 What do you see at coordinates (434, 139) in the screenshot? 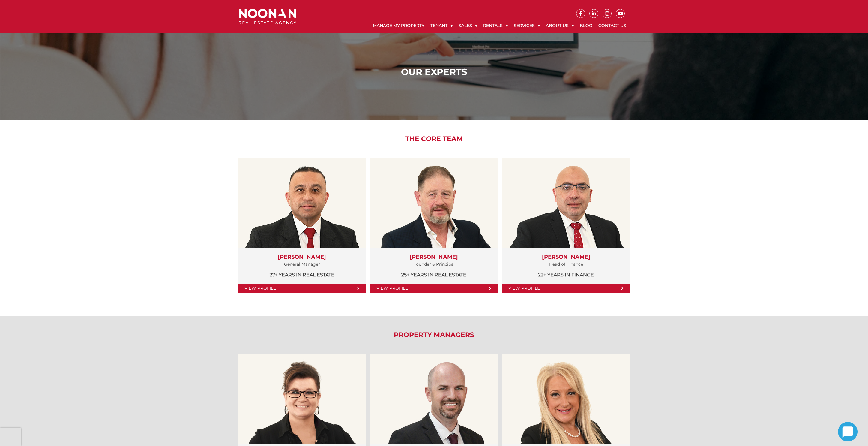
I see `h2: The Core Team` at bounding box center [434, 139].